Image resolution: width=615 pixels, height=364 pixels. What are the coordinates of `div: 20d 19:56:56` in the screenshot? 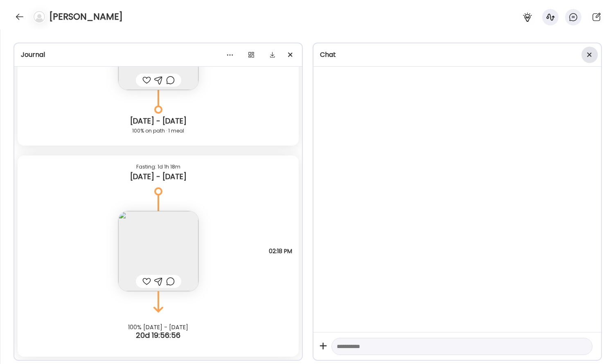 It's located at (158, 336).